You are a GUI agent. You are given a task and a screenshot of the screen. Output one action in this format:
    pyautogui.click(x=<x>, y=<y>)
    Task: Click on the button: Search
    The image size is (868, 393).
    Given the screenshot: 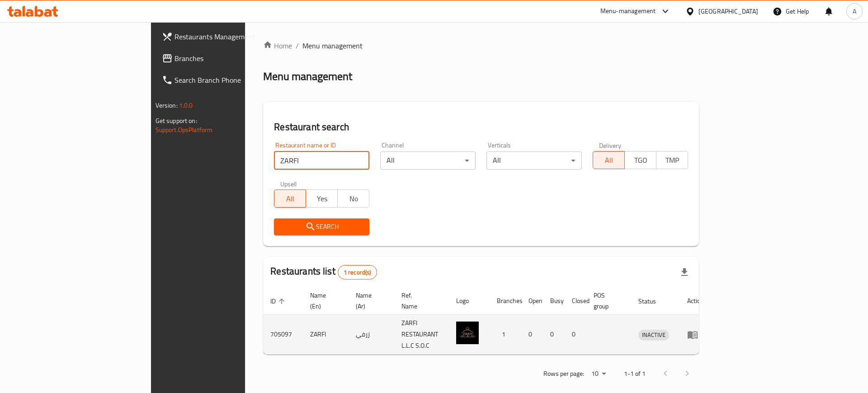 What is the action you would take?
    pyautogui.click(x=321, y=226)
    